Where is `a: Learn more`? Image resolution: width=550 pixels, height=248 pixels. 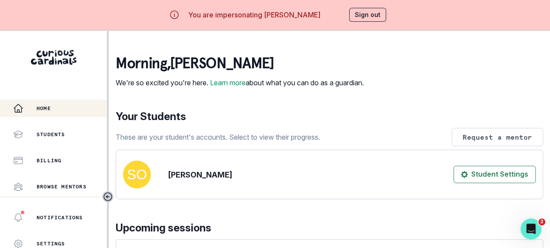 a: Learn more is located at coordinates (228, 83).